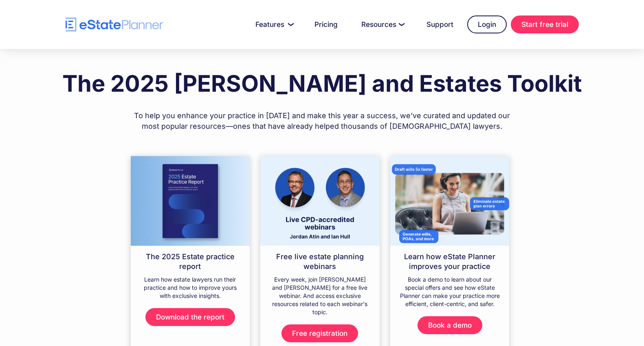 The width and height of the screenshot is (644, 346). Describe the element at coordinates (114, 25) in the screenshot. I see `a: home` at that location.